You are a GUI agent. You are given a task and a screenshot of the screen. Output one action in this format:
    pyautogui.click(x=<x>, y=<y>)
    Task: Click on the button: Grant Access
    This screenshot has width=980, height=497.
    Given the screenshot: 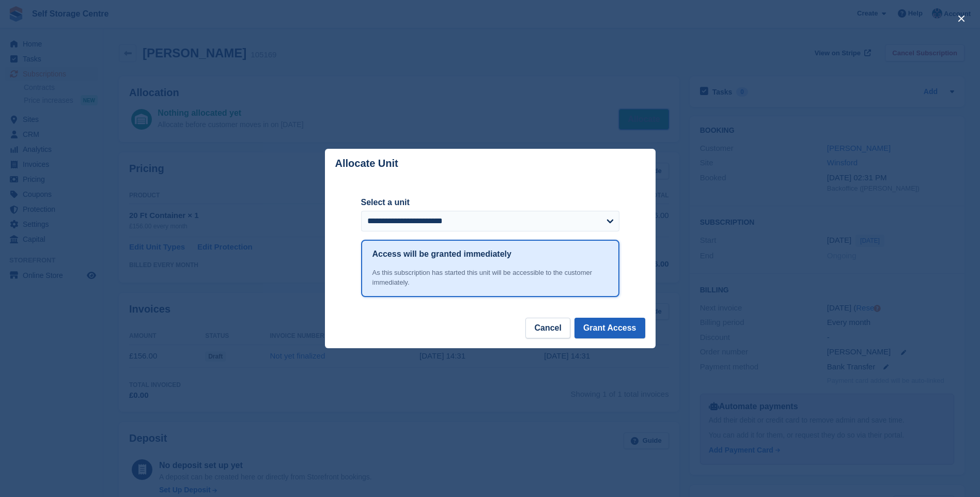 What is the action you would take?
    pyautogui.click(x=610, y=327)
    